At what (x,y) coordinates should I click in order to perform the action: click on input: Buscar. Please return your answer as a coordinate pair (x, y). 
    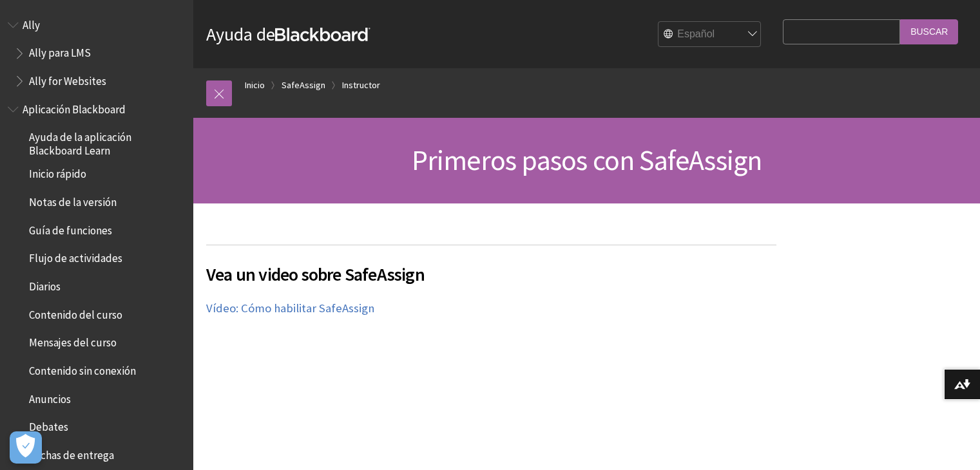
    Looking at the image, I should click on (929, 31).